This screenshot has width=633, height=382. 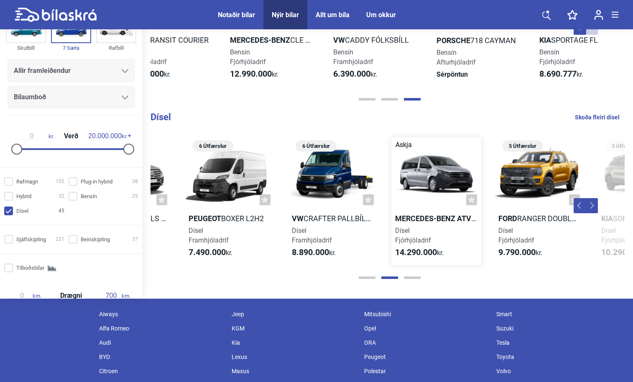 What do you see at coordinates (95, 239) in the screenshot?
I see `span: Beinskipting` at bounding box center [95, 239].